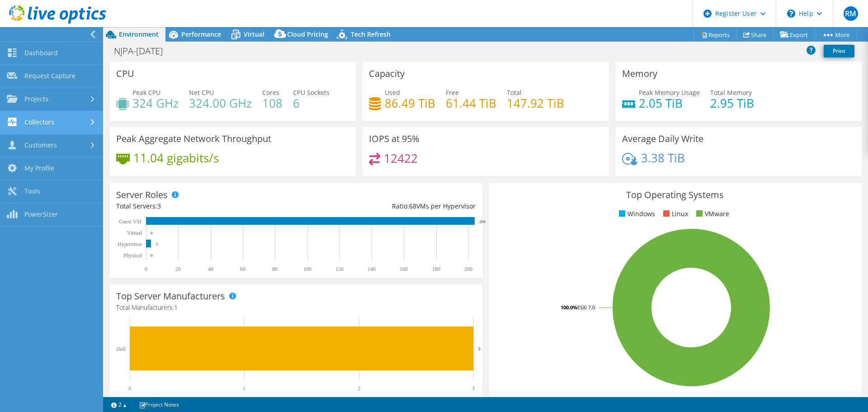 This screenshot has height=412, width=868. What do you see at coordinates (271, 92) in the screenshot?
I see `span: Cores` at bounding box center [271, 92].